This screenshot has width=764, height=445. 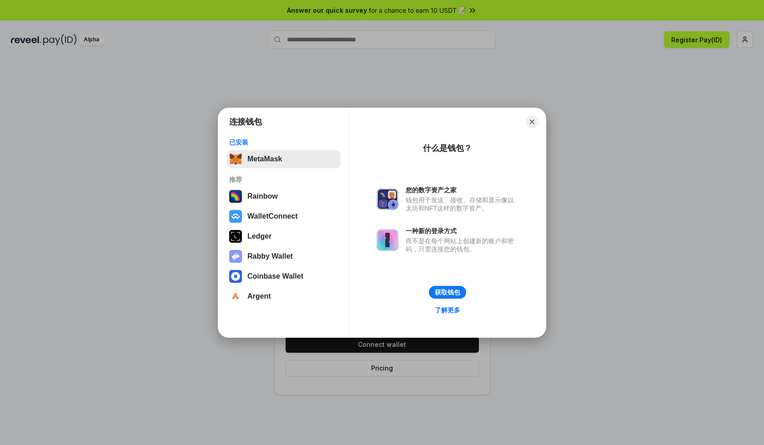 What do you see at coordinates (265, 159) in the screenshot?
I see `div: MetaMask` at bounding box center [265, 159].